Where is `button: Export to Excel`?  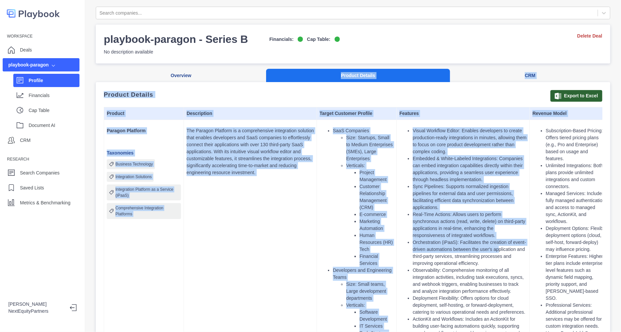 button: Export to Excel is located at coordinates (577, 96).